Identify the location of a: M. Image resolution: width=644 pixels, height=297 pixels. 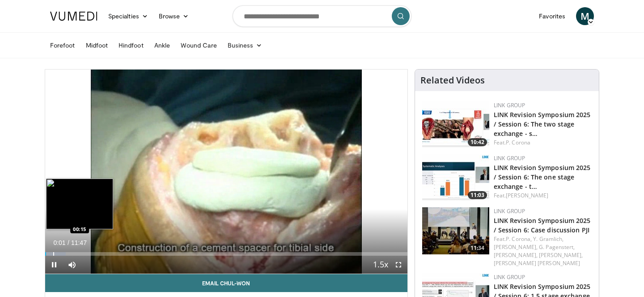
(585, 16).